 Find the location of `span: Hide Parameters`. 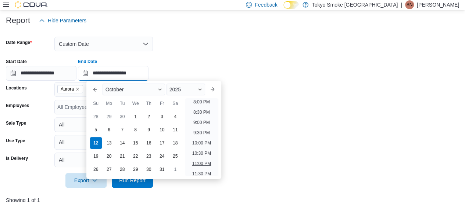

span: Hide Parameters is located at coordinates (67, 21).